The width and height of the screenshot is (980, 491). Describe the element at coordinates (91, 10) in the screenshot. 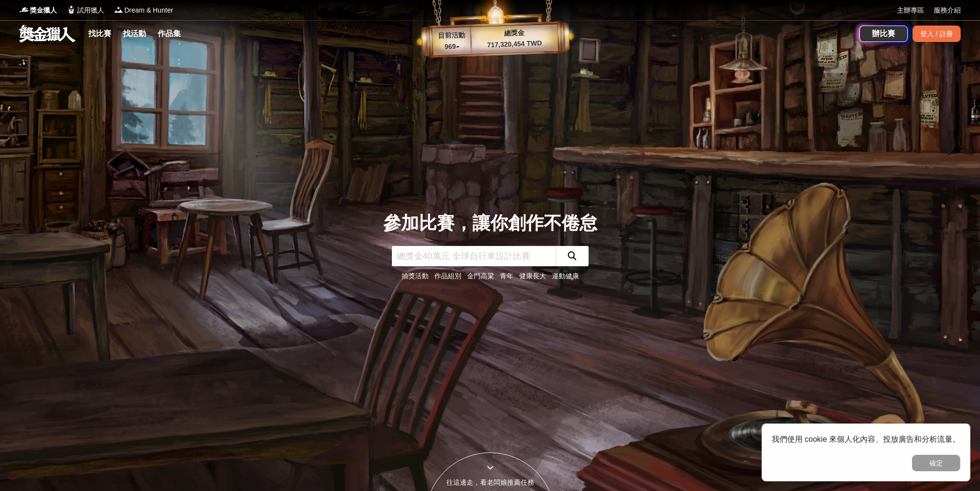

I see `span: 試用獵人` at that location.